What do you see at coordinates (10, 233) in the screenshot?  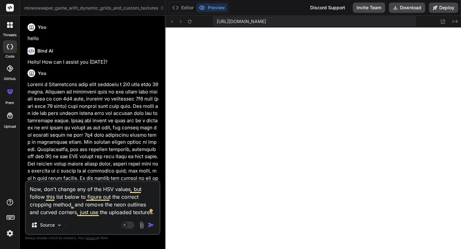 I see `img: settings` at bounding box center [10, 233].